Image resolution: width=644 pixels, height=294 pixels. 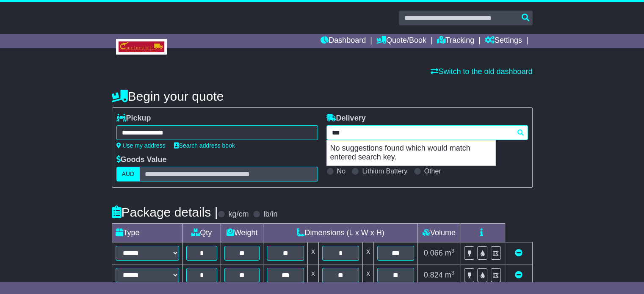 I want to click on a: Switch to the old dashboard, so click(x=481, y=72).